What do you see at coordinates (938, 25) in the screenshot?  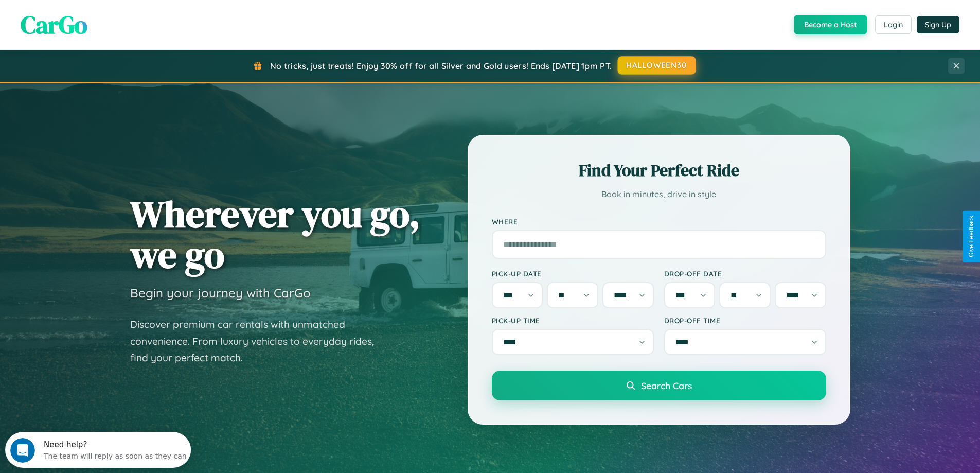 I see `button: Sign Up` at bounding box center [938, 25].